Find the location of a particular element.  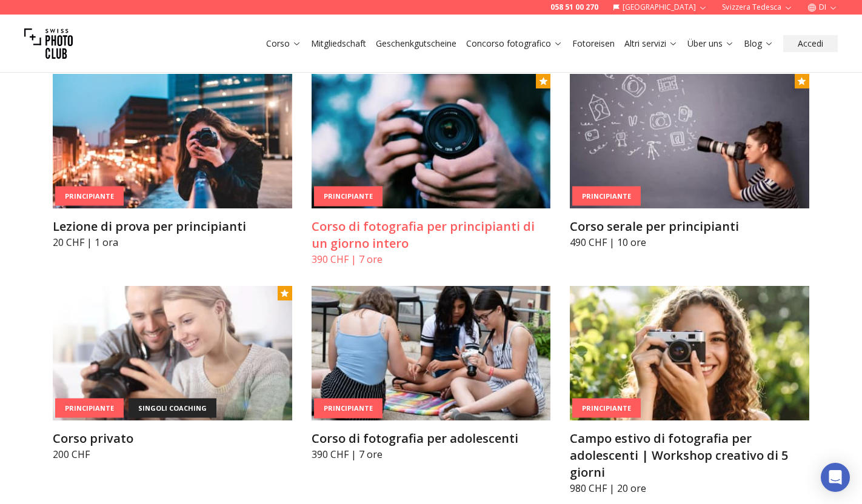

a: 058 51 00 270 is located at coordinates (574, 7).